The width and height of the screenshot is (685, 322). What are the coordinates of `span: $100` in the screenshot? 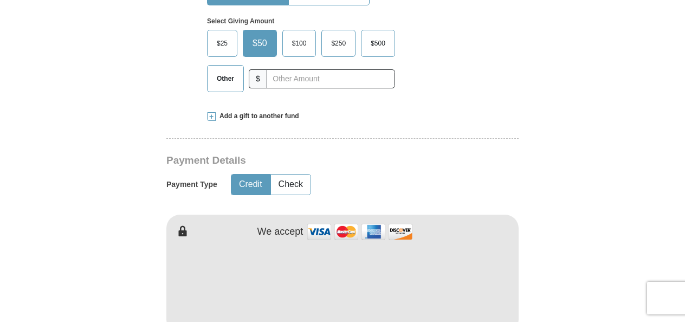 It's located at (299, 43).